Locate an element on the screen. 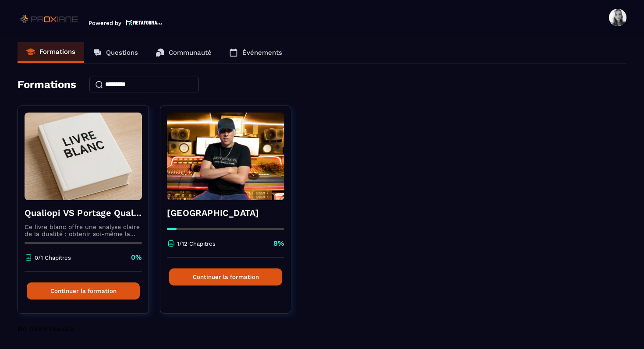 This screenshot has width=644, height=349. p: 1/12 Chapitres is located at coordinates (196, 244).